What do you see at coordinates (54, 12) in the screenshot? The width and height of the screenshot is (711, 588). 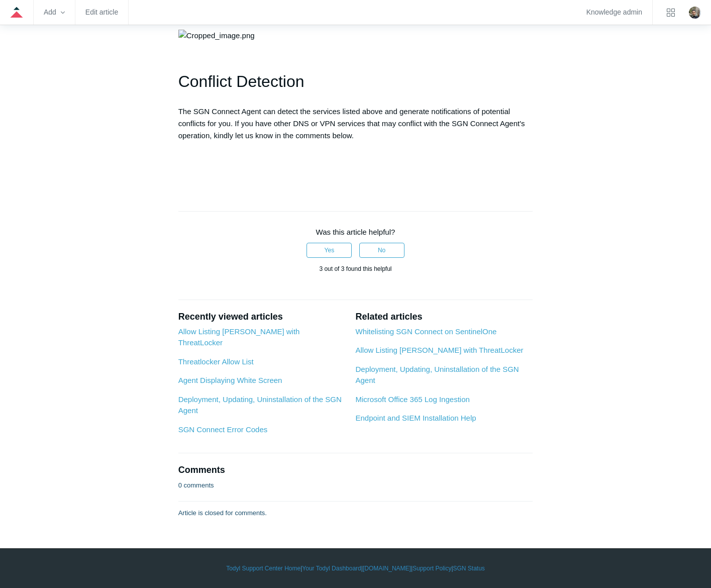 I see `zd-hc-trigger: Add` at bounding box center [54, 12].